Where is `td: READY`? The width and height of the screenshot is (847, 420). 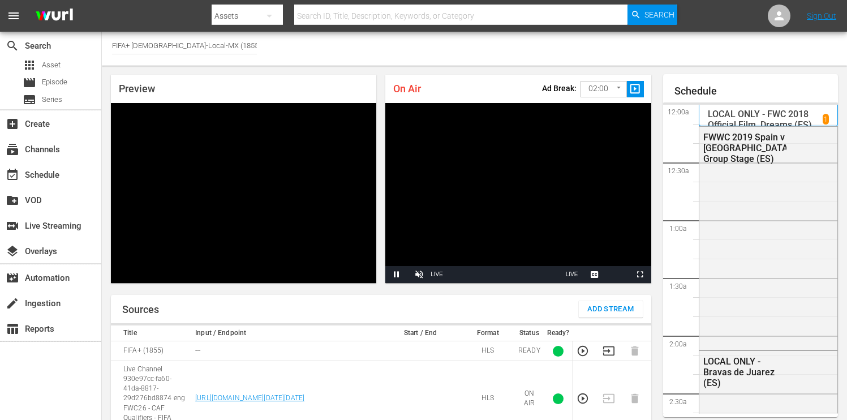 td: READY is located at coordinates (529, 351).